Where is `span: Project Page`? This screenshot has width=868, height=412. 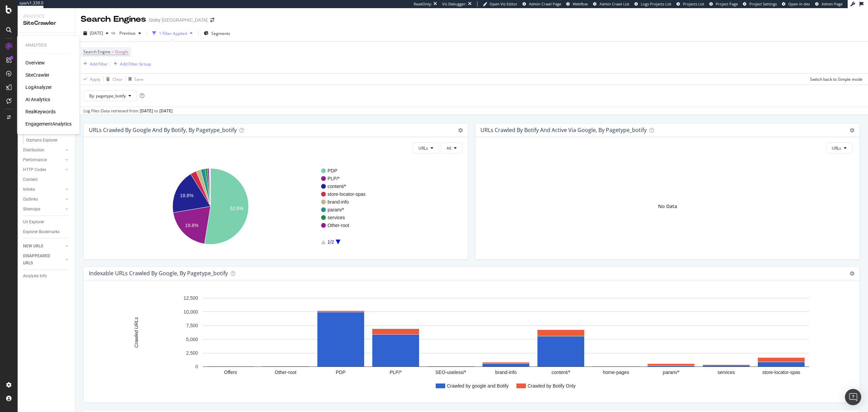 span: Project Page is located at coordinates (726, 4).